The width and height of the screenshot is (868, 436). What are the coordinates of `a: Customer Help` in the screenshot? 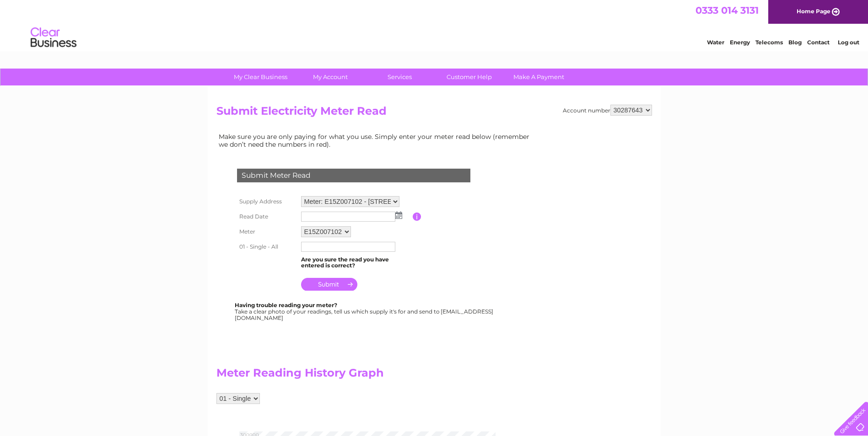 It's located at (469, 77).